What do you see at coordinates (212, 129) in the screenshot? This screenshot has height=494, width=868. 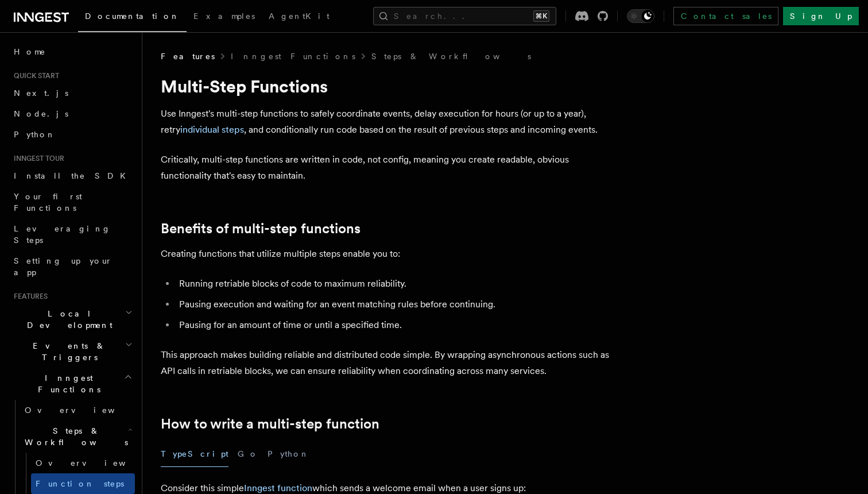 I see `a: individual steps` at bounding box center [212, 129].